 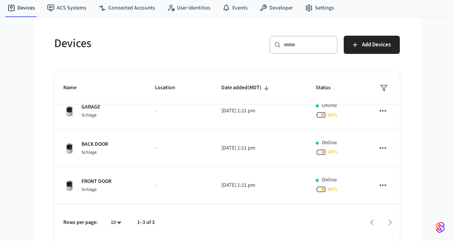 What do you see at coordinates (170, 88) in the screenshot?
I see `span: Location` at bounding box center [170, 88].